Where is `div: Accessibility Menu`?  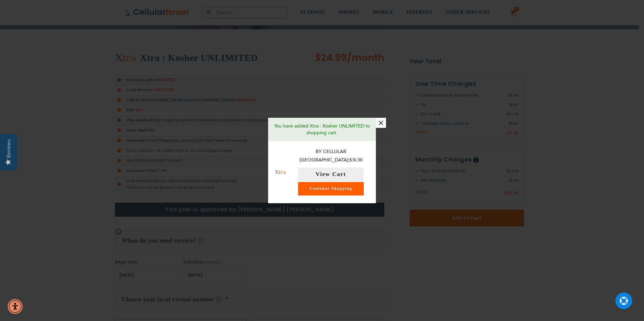
div: Accessibility Menu is located at coordinates (15, 307).